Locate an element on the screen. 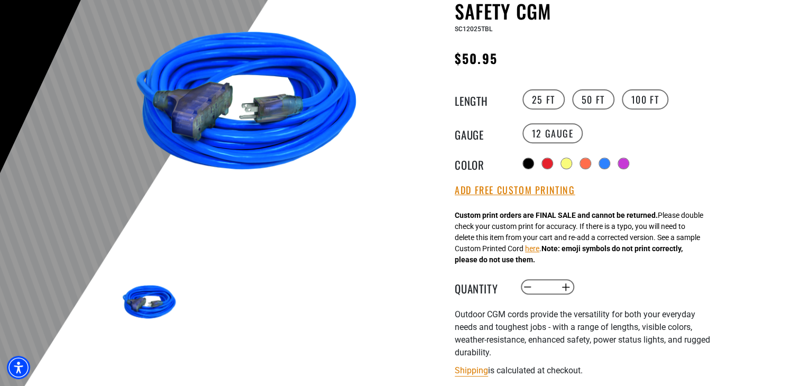 The height and width of the screenshot is (386, 809). button: Add Free Custom Printing is located at coordinates (515, 190).